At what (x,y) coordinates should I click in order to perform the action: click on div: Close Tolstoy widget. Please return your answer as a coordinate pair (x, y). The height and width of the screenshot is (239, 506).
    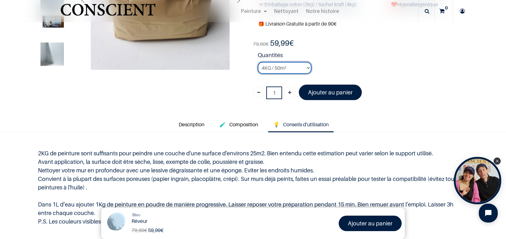
    Looking at the image, I should click on (497, 161).